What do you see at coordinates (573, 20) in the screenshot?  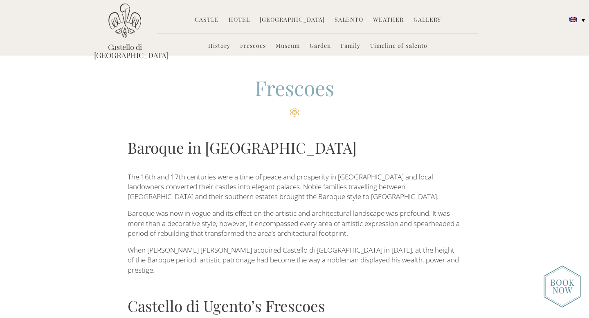 I see `img: English` at bounding box center [573, 20].